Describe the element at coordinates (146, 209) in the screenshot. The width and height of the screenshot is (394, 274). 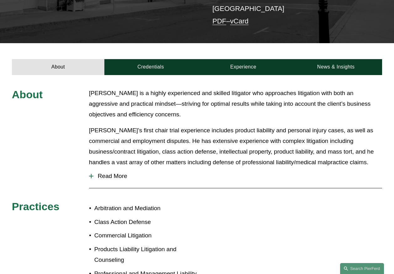
I see `p: Arbitration and Mediation` at that location.